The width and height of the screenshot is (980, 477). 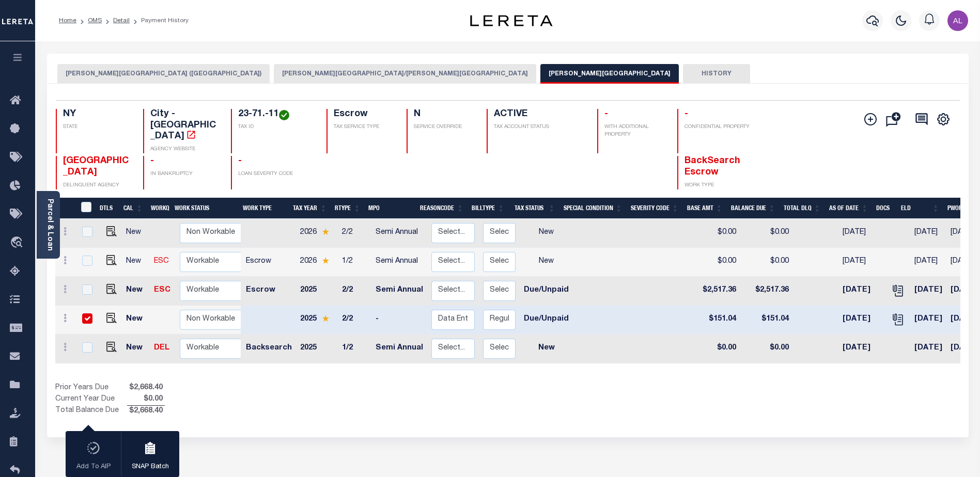 What do you see at coordinates (121, 21) in the screenshot?
I see `a: Detail` at bounding box center [121, 21].